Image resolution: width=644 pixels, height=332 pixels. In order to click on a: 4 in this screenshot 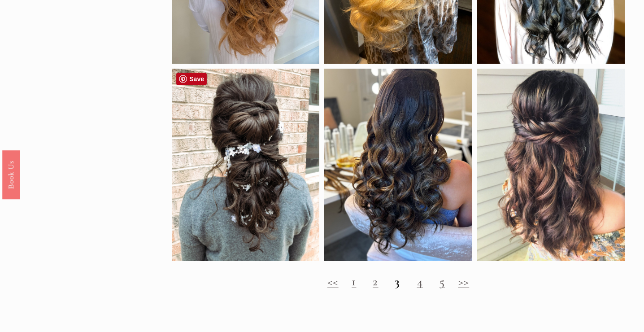, I will do `click(420, 281)`.